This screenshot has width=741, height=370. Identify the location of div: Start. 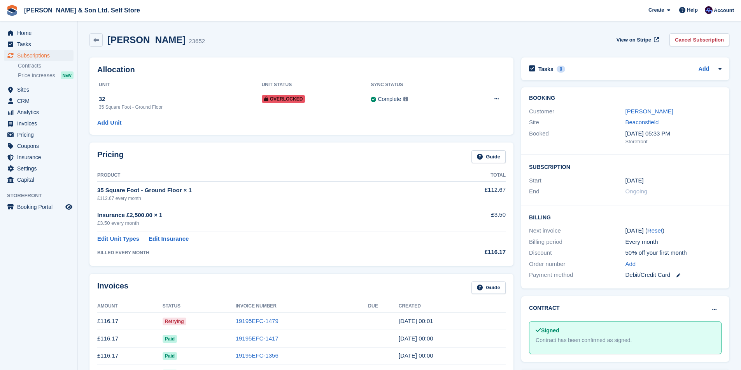
(577, 181).